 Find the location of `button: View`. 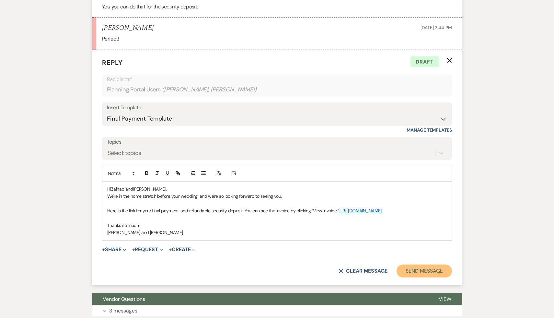

button: View is located at coordinates (445, 299).